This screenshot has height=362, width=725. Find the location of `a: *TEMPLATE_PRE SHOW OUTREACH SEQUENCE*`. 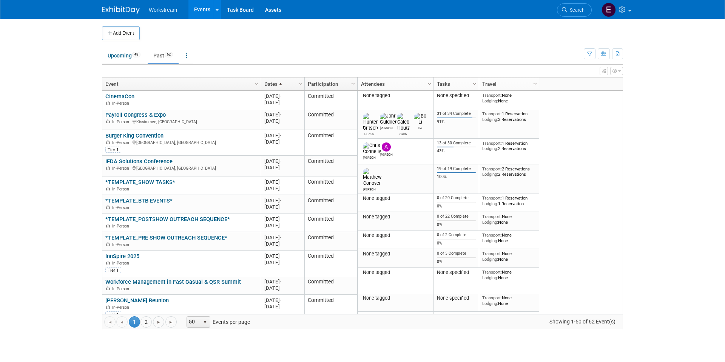

a: *TEMPLATE_PRE SHOW OUTREACH SEQUENCE* is located at coordinates (166, 238).